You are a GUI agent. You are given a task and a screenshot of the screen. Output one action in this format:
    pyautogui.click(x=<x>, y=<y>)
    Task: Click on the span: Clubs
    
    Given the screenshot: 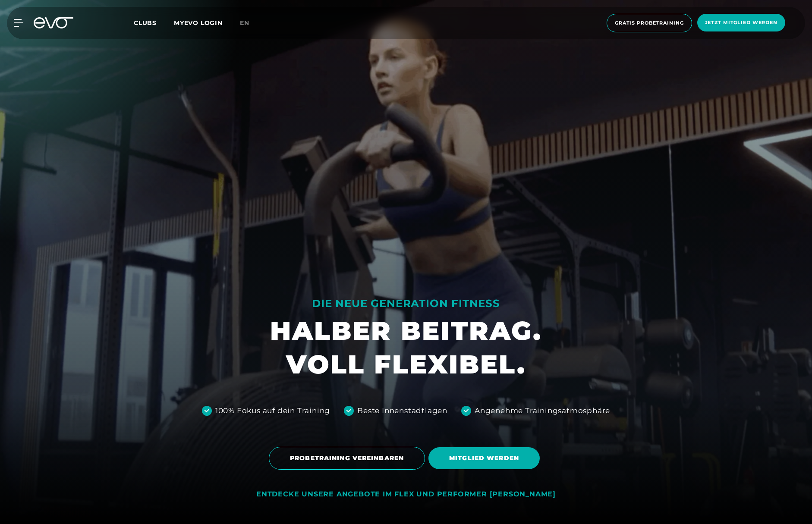 What is the action you would take?
    pyautogui.click(x=145, y=22)
    